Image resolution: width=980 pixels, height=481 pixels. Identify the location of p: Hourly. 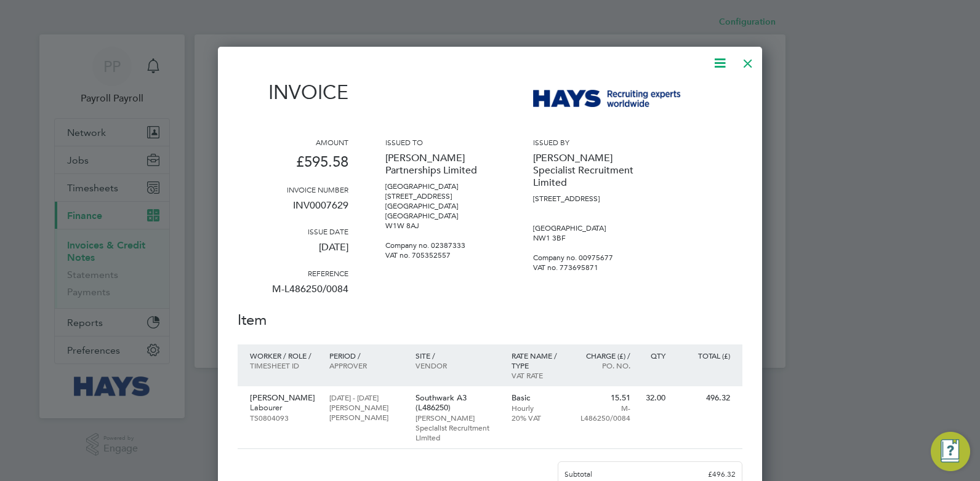
(538, 408).